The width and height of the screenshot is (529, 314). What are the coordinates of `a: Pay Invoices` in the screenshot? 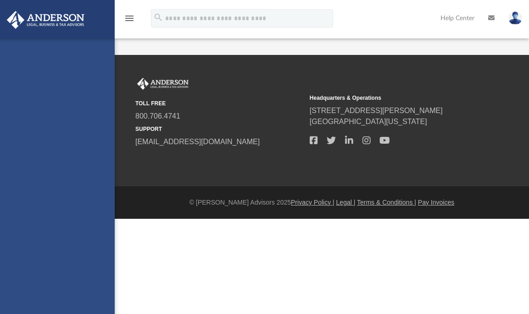 It's located at (436, 203).